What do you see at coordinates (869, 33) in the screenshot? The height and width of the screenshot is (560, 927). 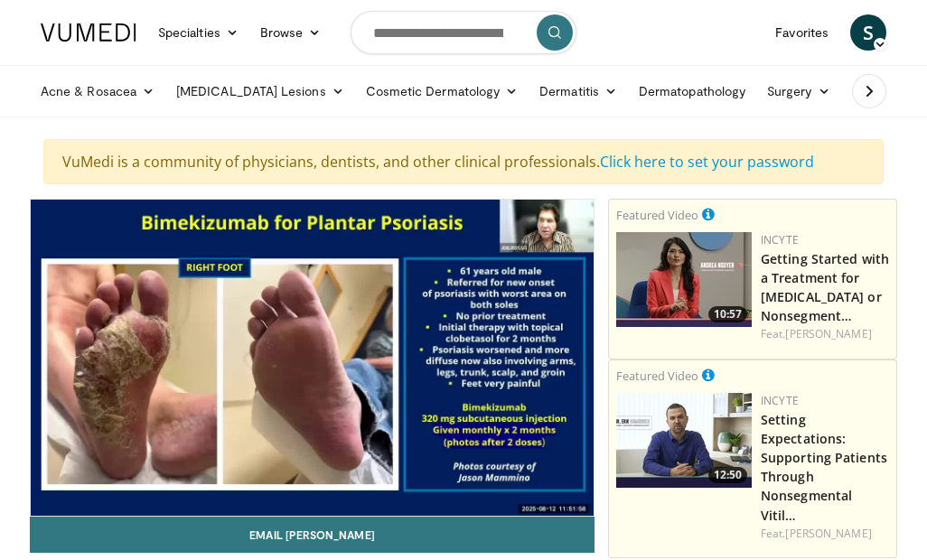 I see `span: S` at bounding box center [869, 33].